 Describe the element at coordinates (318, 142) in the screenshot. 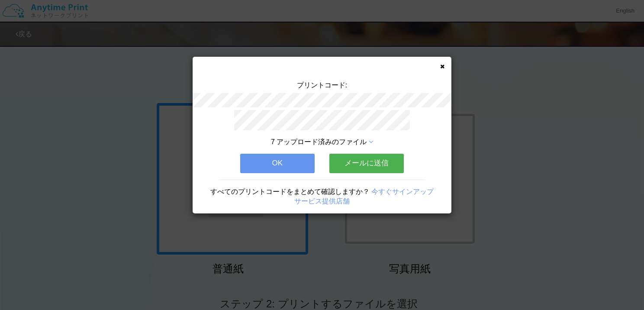

I see `span: 7 アップロード済みのファイル` at that location.